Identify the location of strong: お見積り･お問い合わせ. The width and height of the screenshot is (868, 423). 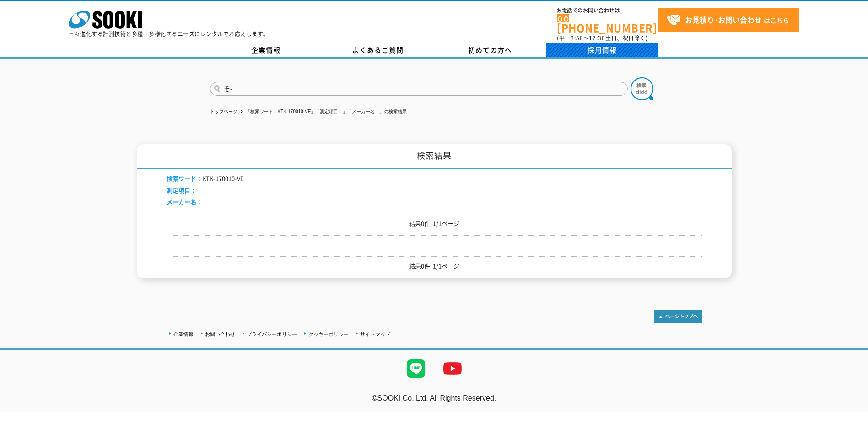
(724, 20).